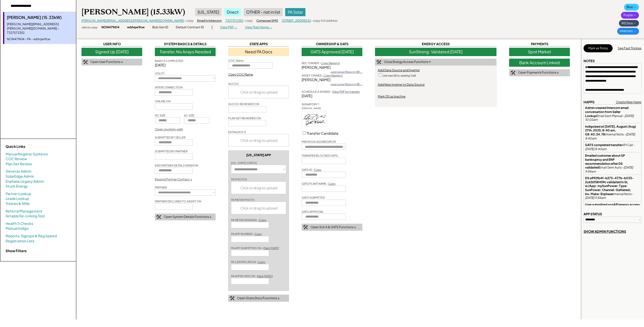 Image resolution: width=644 pixels, height=327 pixels. I want to click on div: GATS SUBMITTED, so click(313, 197).